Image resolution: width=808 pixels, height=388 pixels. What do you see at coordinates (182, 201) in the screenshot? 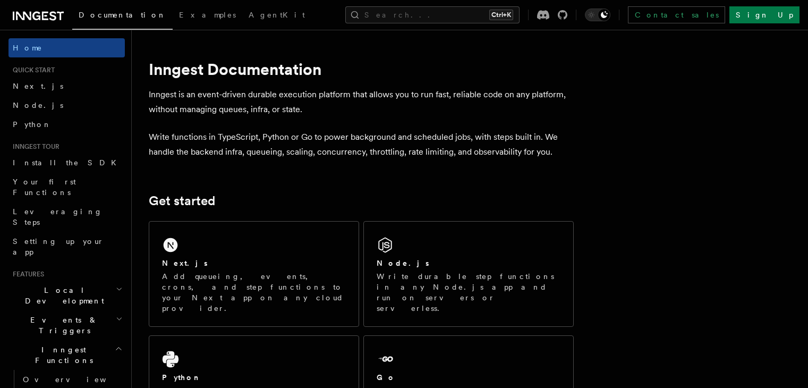
I see `a: Get started` at bounding box center [182, 201].